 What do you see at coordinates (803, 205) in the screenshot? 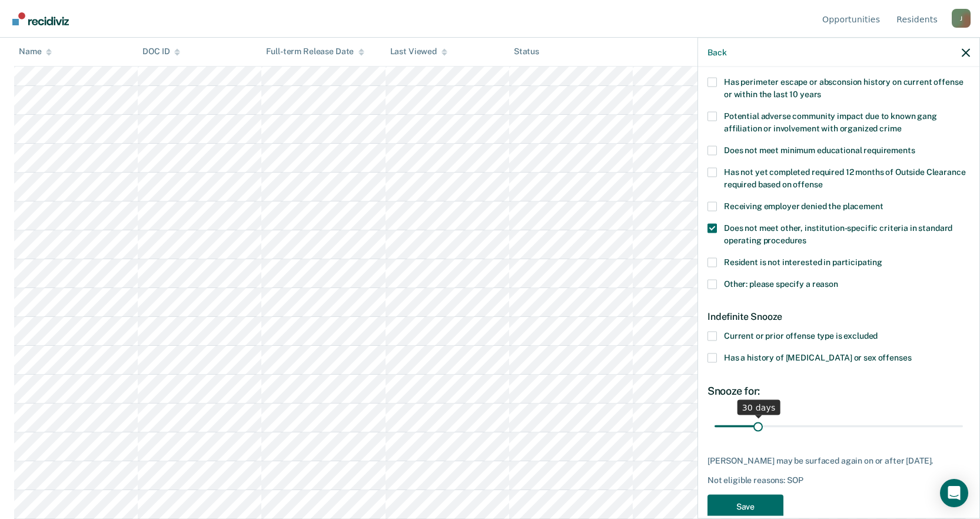
I see `span: Receiving employer denied the placement` at bounding box center [803, 205].